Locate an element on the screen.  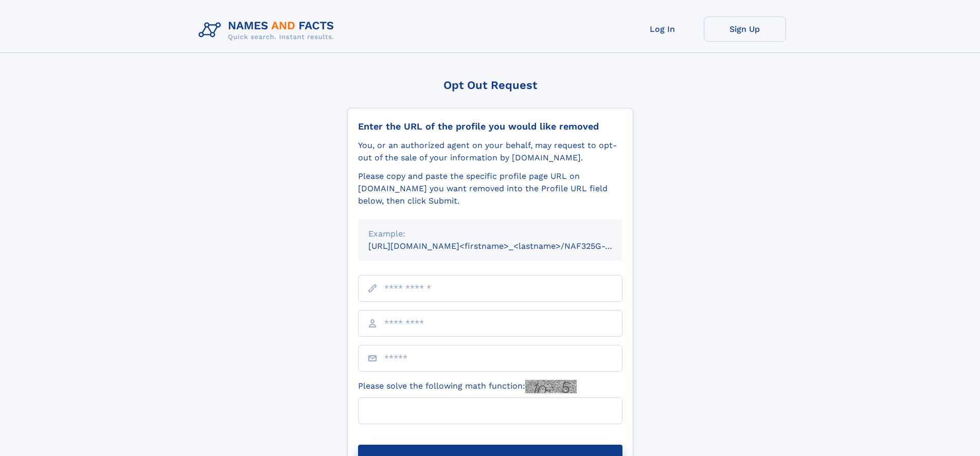
div: Example: is located at coordinates (490, 235).